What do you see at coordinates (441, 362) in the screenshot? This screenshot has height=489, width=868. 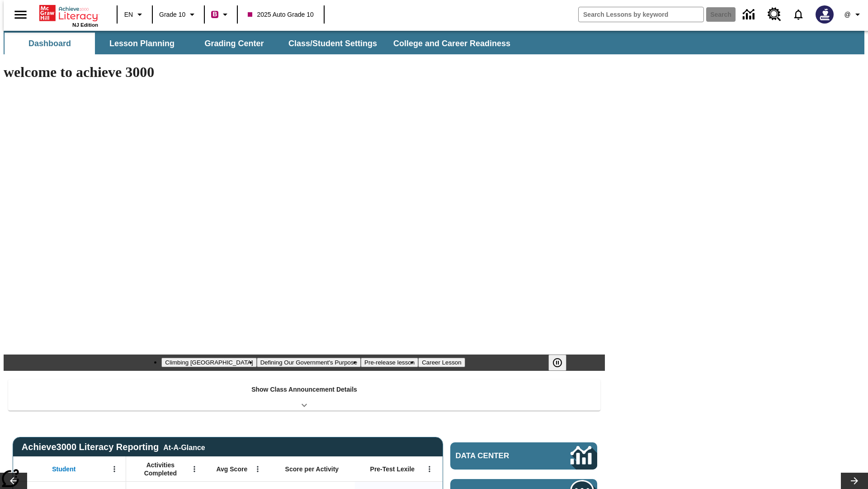 I see `button: Slide 4 Career Lesson` at bounding box center [441, 362].